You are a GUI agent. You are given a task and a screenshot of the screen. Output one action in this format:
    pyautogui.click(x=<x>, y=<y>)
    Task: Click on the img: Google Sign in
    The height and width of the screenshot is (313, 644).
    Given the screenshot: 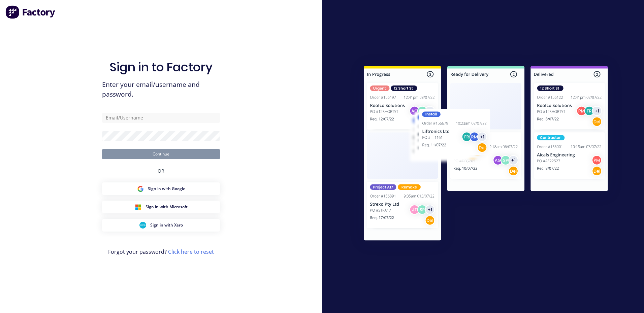 What is the action you would take?
    pyautogui.click(x=140, y=189)
    